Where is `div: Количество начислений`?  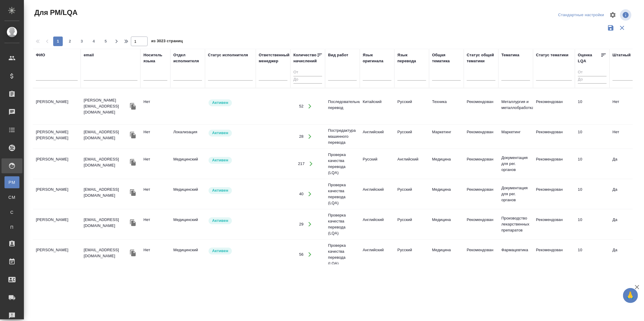
div: Количество начислений is located at coordinates (305, 58).